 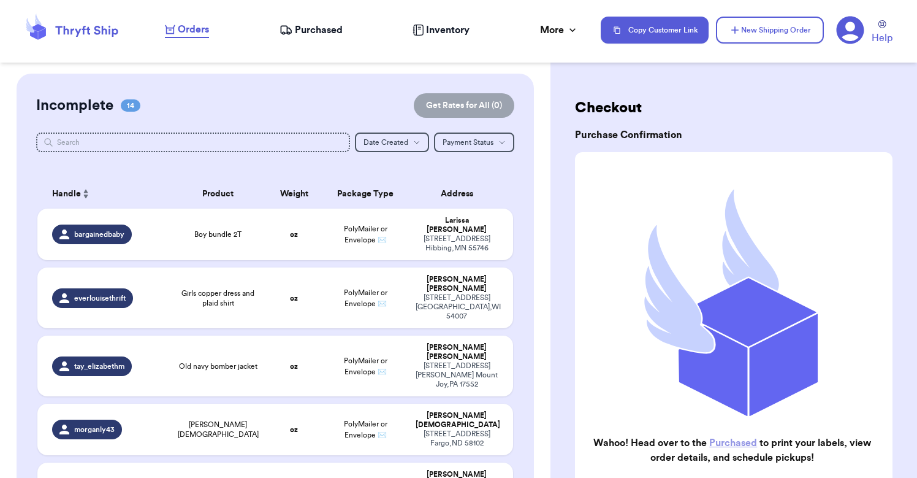 I want to click on button: Payment Status, so click(x=474, y=142).